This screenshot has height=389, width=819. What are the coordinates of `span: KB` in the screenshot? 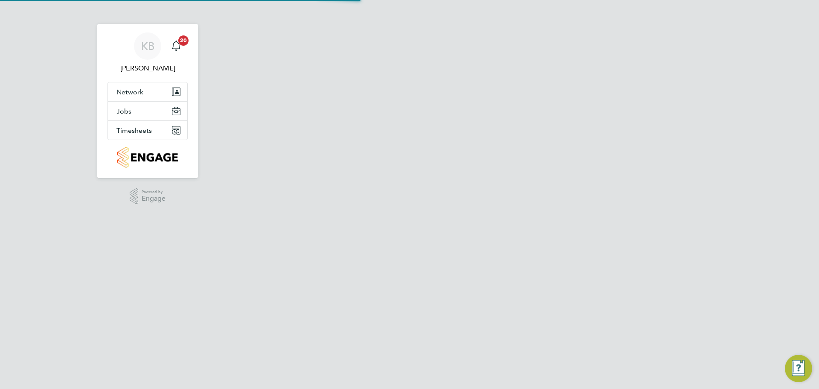 It's located at (148, 46).